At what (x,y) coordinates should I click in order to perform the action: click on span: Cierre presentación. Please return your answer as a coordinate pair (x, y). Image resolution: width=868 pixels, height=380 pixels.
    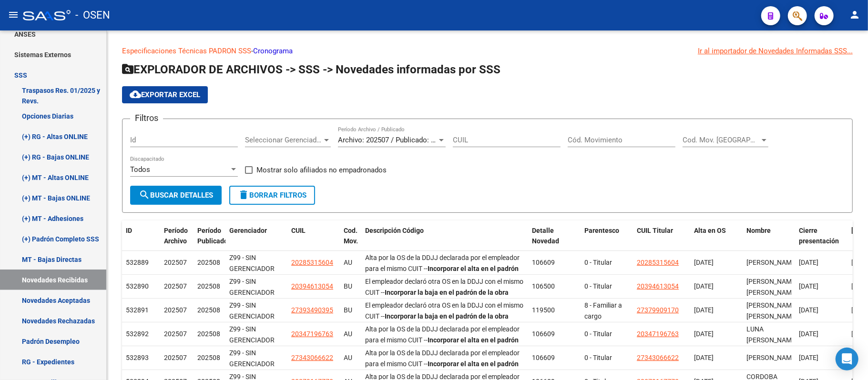
    Looking at the image, I should click on (819, 236).